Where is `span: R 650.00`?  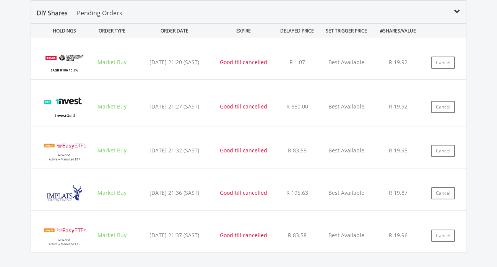 span: R 650.00 is located at coordinates (297, 106).